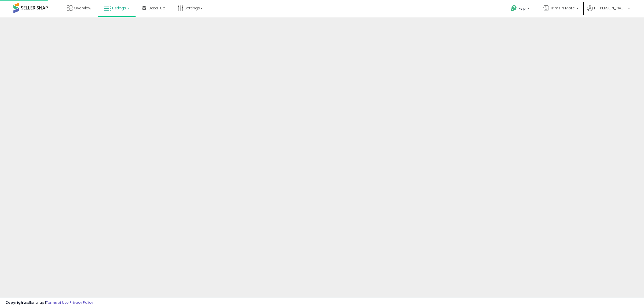  Describe the element at coordinates (82, 8) in the screenshot. I see `span: Overview` at that location.